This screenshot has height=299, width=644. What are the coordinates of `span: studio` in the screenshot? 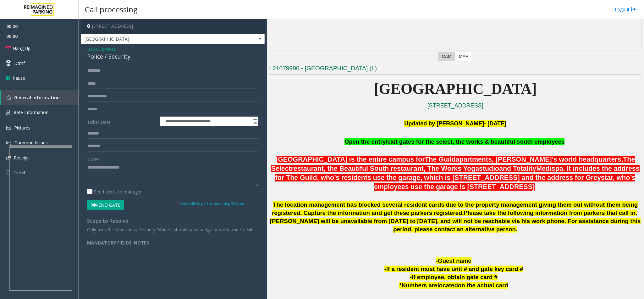 It's located at (489, 169).